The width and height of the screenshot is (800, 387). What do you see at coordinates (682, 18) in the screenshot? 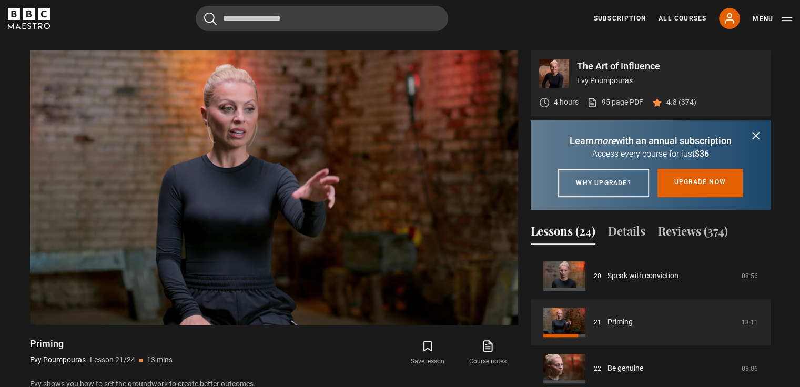
I see `a: All Courses` at bounding box center [682, 18].